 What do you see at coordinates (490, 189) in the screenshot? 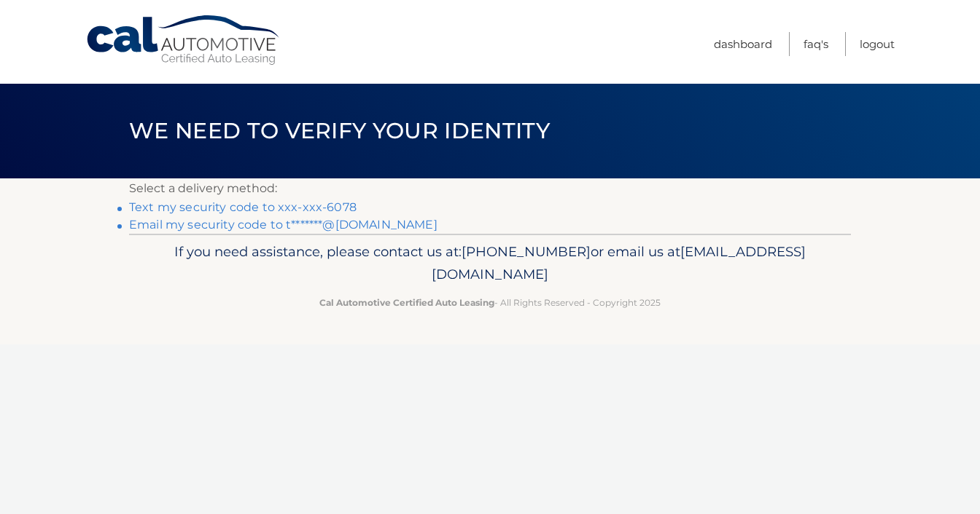
I see `p: Select a delivery method:` at bounding box center [490, 189].